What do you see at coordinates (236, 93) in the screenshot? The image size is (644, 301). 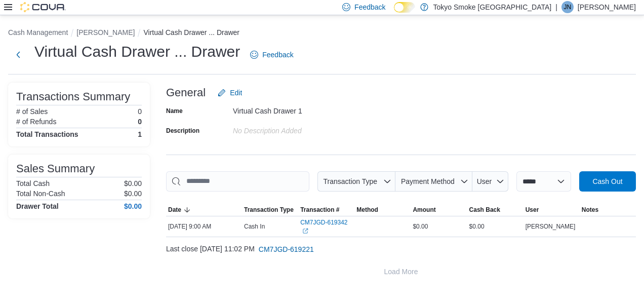 I see `span: Edit` at bounding box center [236, 93].